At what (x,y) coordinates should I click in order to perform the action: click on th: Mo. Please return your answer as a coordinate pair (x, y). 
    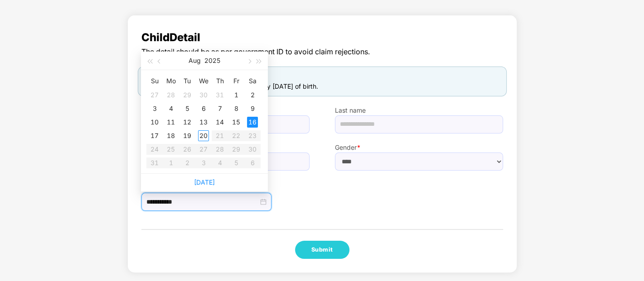
    Looking at the image, I should click on (171, 81).